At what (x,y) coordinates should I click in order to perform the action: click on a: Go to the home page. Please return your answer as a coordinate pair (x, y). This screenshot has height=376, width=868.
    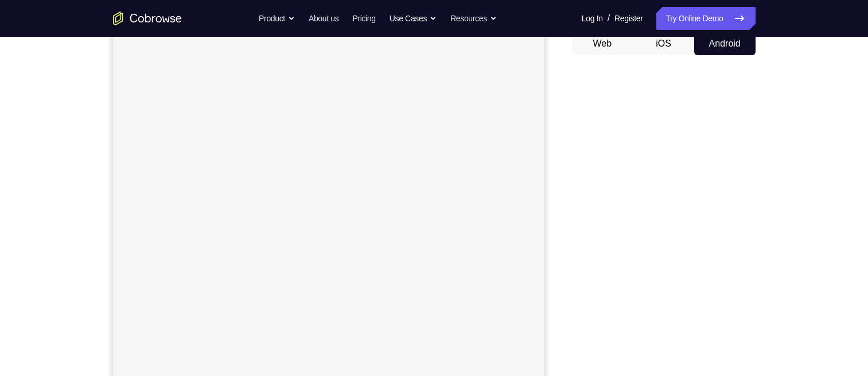
    Looking at the image, I should click on (148, 18).